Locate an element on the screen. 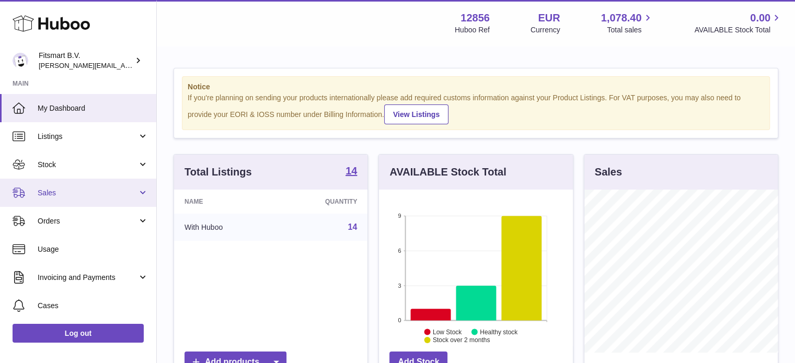  th: Quantity is located at coordinates (321, 202).